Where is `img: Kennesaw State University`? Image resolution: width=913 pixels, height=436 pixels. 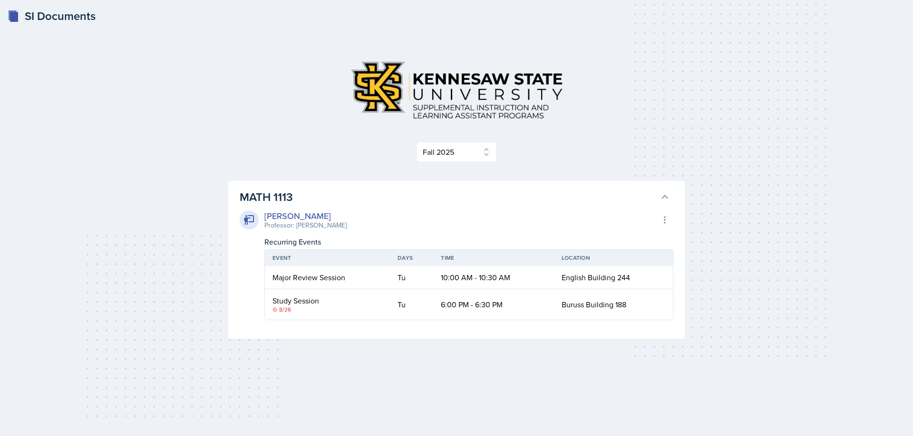 img: Kennesaw State University is located at coordinates (456, 90).